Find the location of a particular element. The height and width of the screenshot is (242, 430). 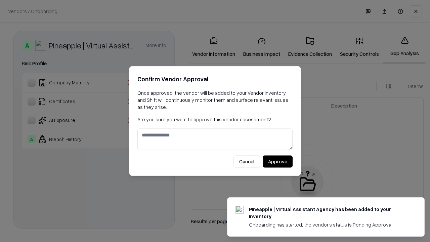

button: Approve is located at coordinates (278, 162).